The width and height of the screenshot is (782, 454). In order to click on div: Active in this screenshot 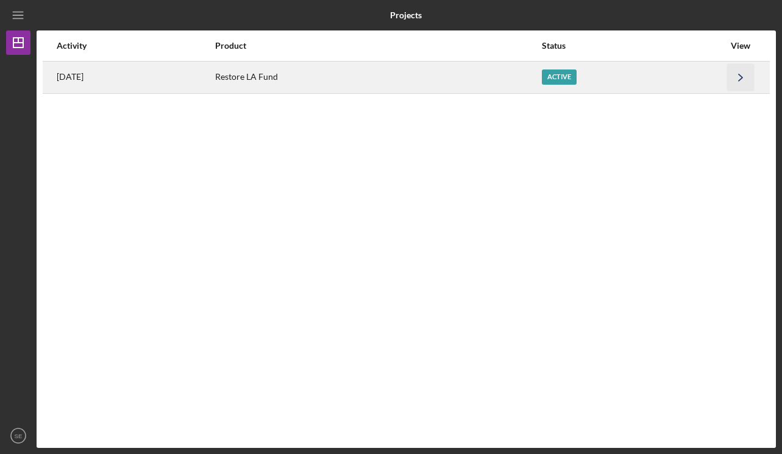, I will do `click(559, 77)`.